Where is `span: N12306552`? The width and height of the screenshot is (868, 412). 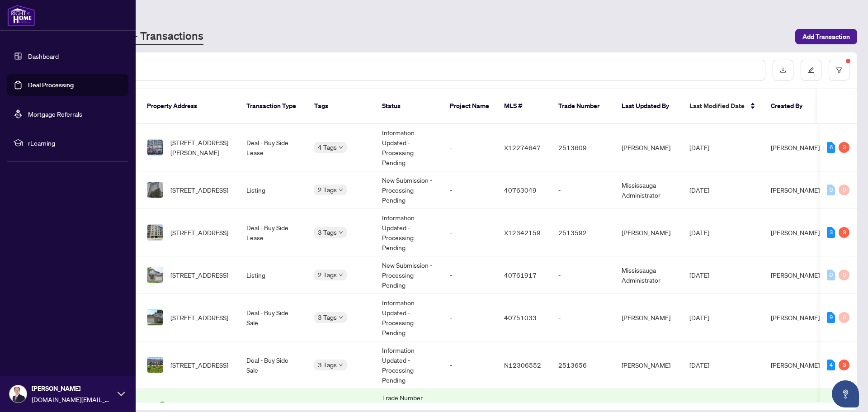
span: N12306552 is located at coordinates (523, 365).